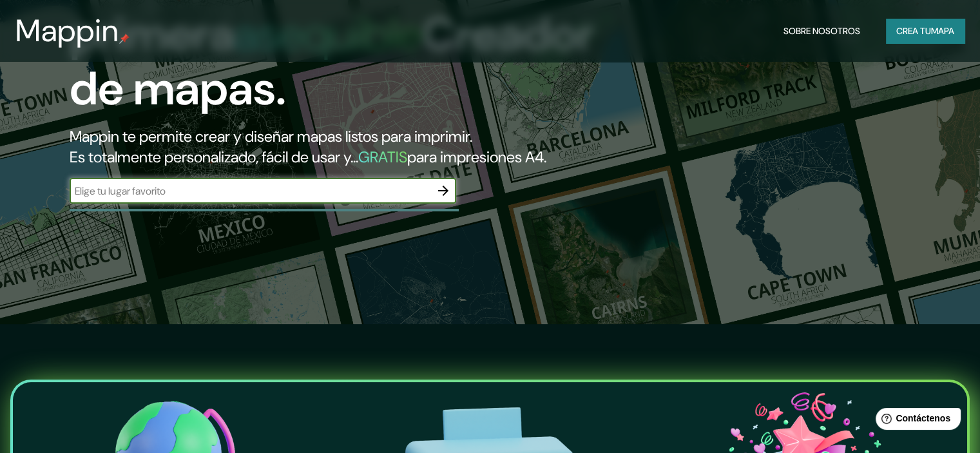 This screenshot has height=453, width=980. Describe the element at coordinates (477, 157) in the screenshot. I see `font: para impresiones A4.` at that location.